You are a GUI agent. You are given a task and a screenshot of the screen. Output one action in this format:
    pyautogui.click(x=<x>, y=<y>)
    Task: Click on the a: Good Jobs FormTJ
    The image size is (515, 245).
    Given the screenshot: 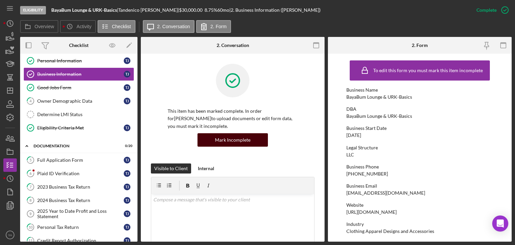 What is the action you would take?
    pyautogui.click(x=79, y=88)
    